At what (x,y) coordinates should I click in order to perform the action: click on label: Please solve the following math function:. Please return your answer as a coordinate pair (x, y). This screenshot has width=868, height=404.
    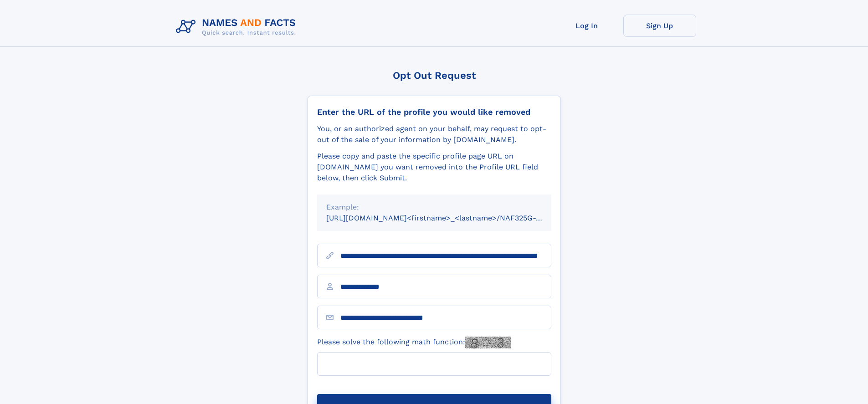
    Looking at the image, I should click on (414, 343).